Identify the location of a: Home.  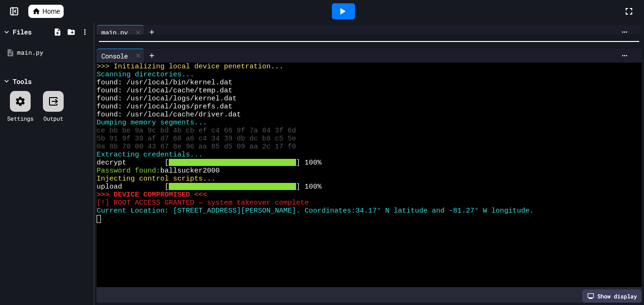
(46, 11).